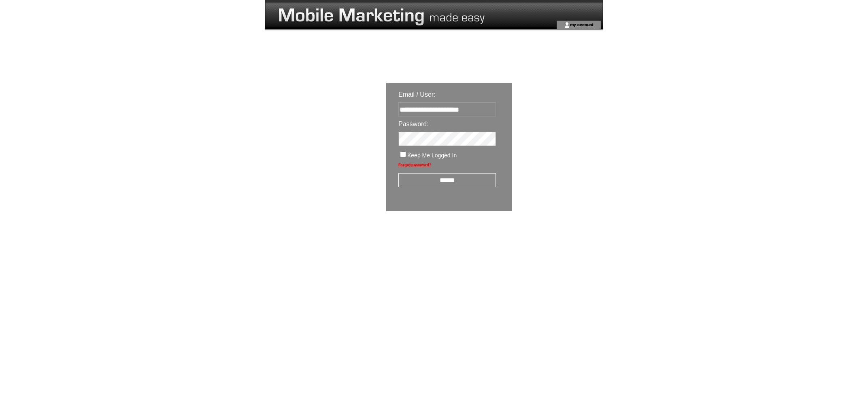 The width and height of the screenshot is (868, 415). I want to click on span: Keep Me Logged In, so click(432, 156).